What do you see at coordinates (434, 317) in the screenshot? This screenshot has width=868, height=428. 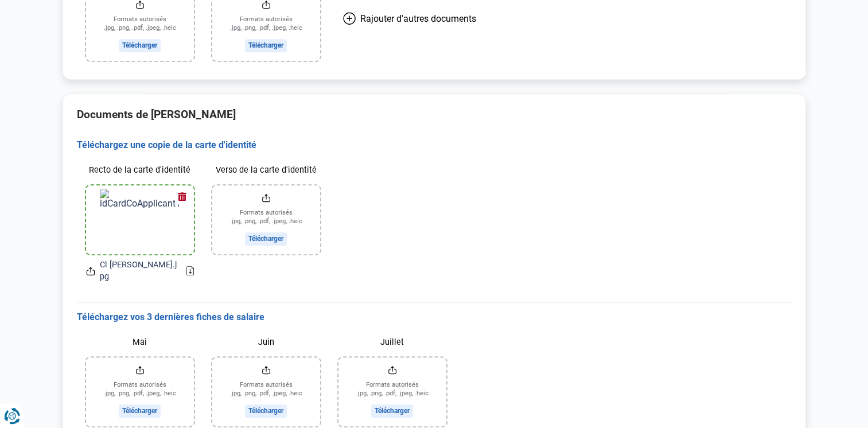 I see `h3: Téléchargez vos 3 dernières fiches de salaire` at bounding box center [434, 317].